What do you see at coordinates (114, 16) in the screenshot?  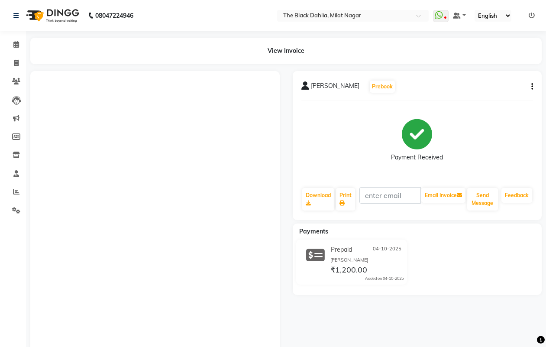 I see `b: 08047224946` at bounding box center [114, 16].